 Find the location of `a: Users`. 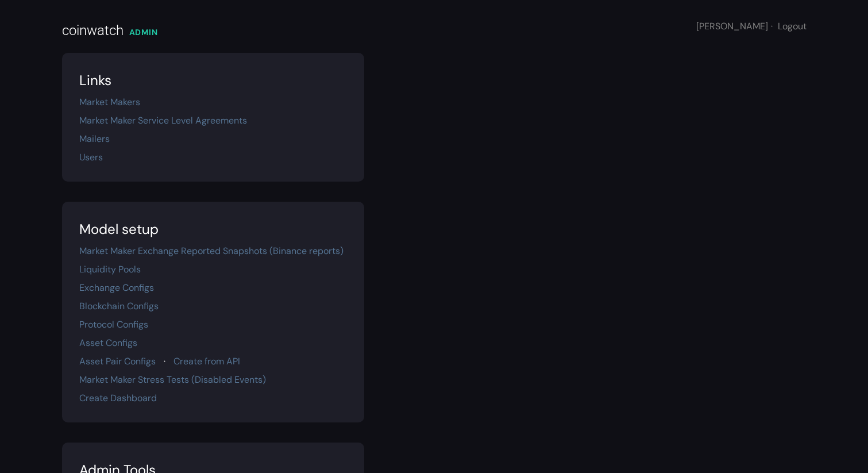

a: Users is located at coordinates (91, 156).